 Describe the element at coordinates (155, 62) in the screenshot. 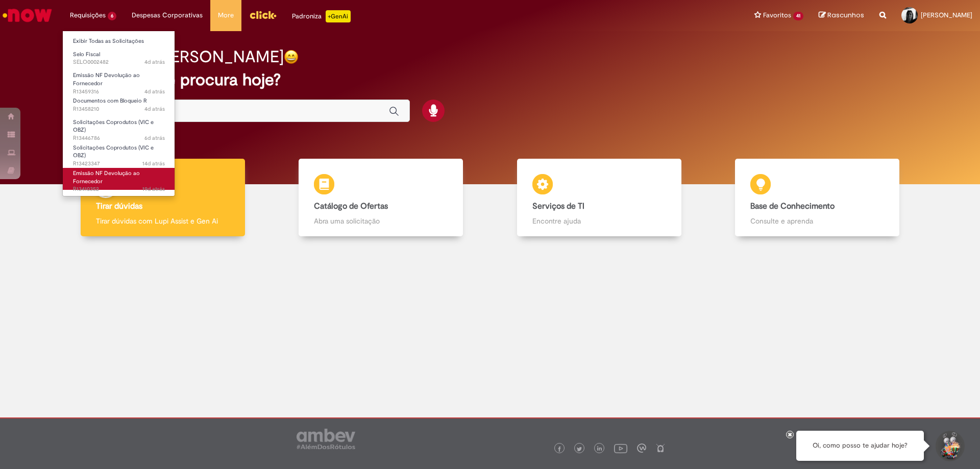

I see `time: 28/08/2025 20:21:57` at that location.